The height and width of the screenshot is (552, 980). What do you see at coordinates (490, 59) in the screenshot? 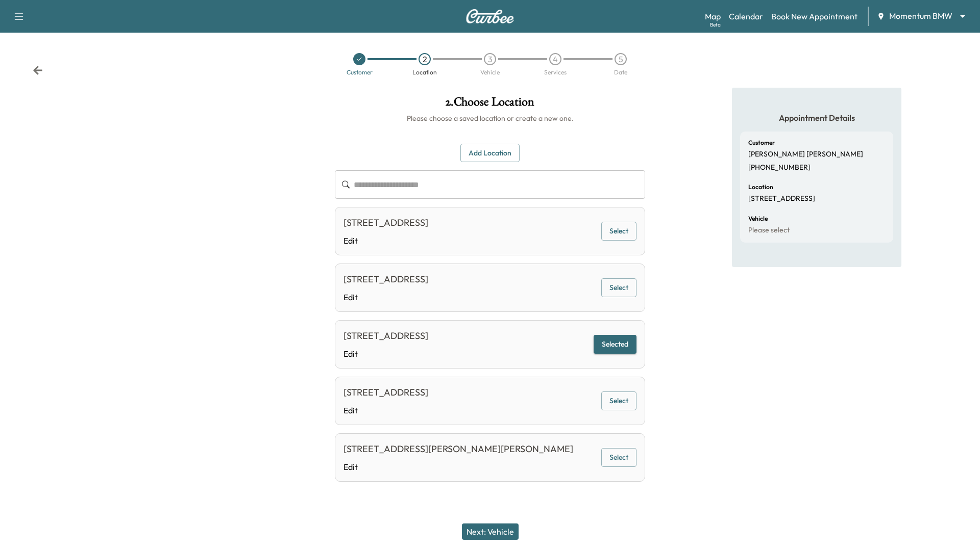
I see `div: 3` at bounding box center [490, 59].